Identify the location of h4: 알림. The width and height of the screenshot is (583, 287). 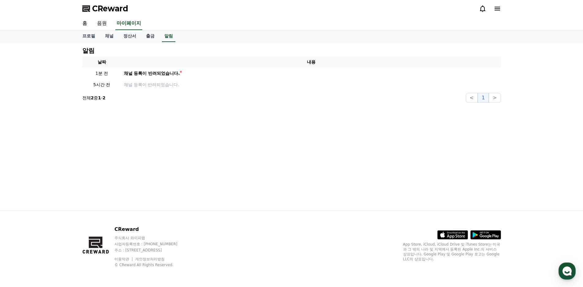
(89, 51).